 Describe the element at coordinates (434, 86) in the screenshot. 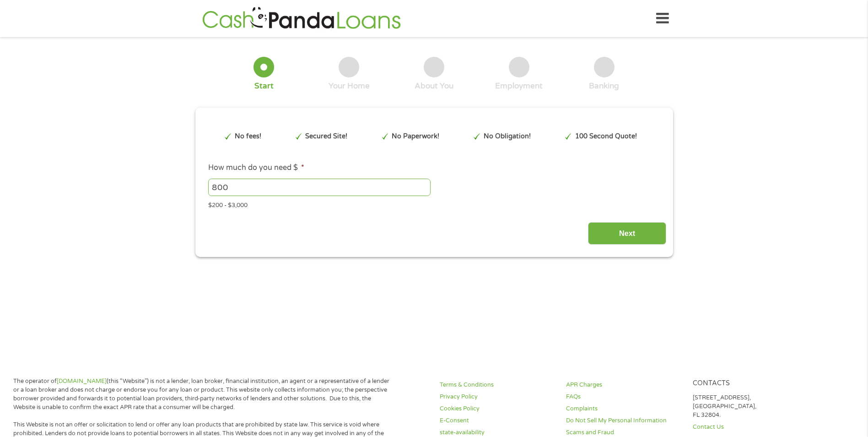

I see `div: About You` at that location.